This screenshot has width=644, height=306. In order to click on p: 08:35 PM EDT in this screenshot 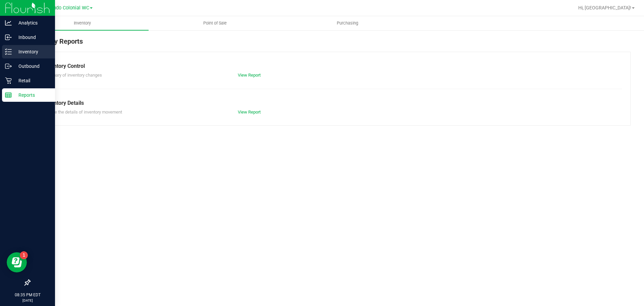, I will do `click(28, 295)`.